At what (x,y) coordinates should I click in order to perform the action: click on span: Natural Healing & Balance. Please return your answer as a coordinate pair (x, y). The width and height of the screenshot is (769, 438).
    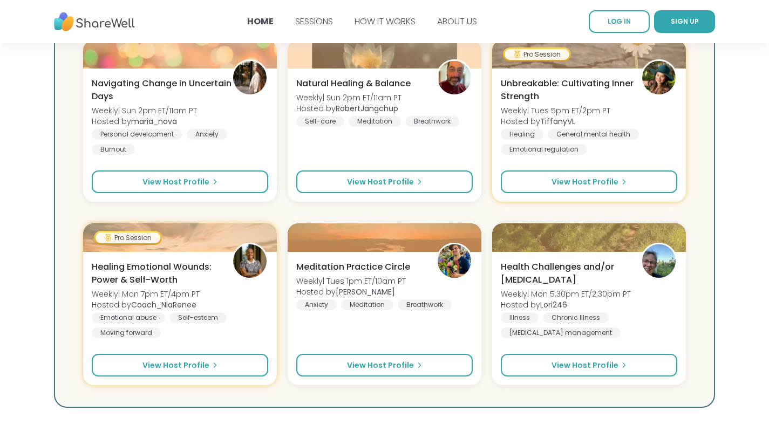
    Looking at the image, I should click on (354, 84).